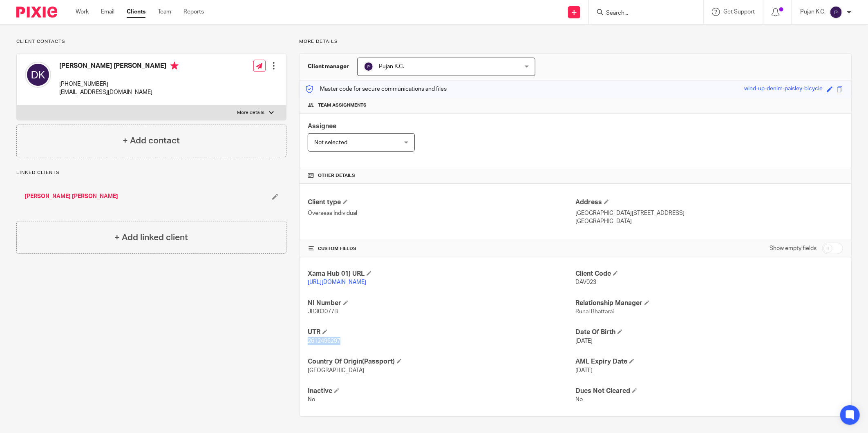 The image size is (868, 433). Describe the element at coordinates (594, 312) in the screenshot. I see `span: Runal Bhattarai` at that location.